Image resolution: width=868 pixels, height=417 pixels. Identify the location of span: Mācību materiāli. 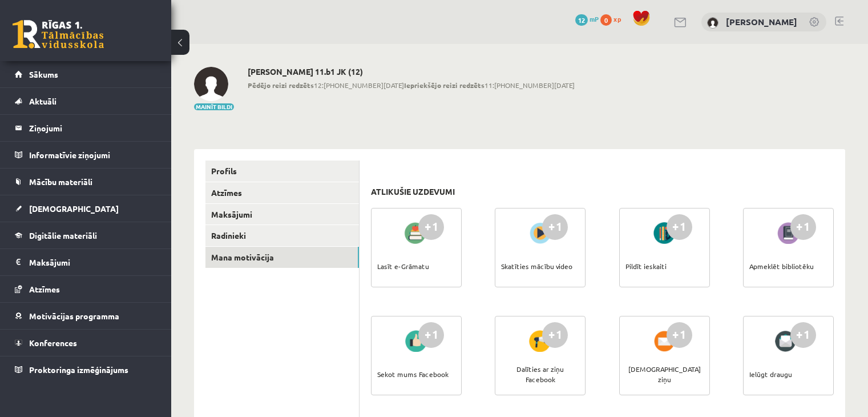
(61, 182).